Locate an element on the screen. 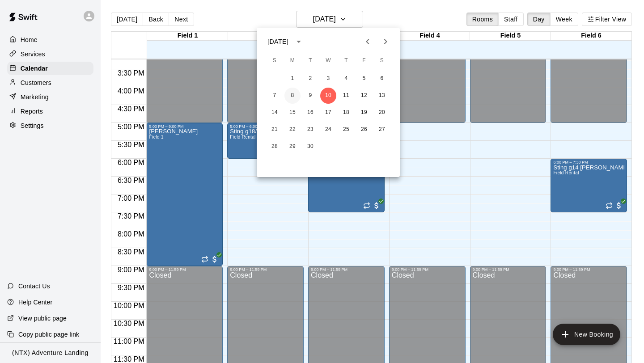 The height and width of the screenshot is (363, 644). button: 25 is located at coordinates (346, 130).